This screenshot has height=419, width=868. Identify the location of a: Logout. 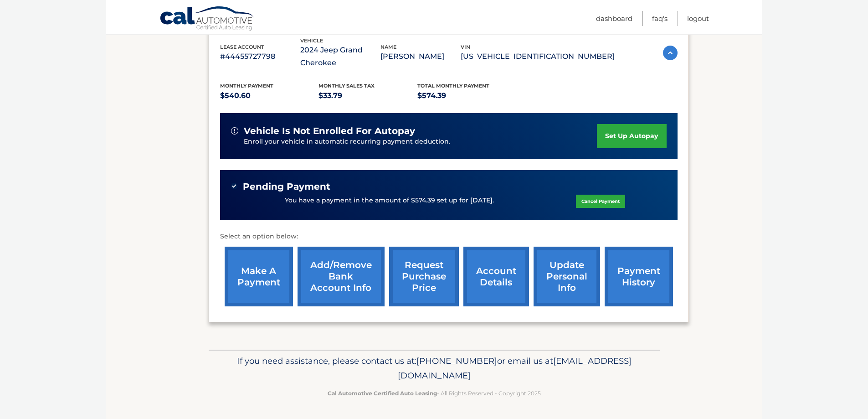
(698, 19).